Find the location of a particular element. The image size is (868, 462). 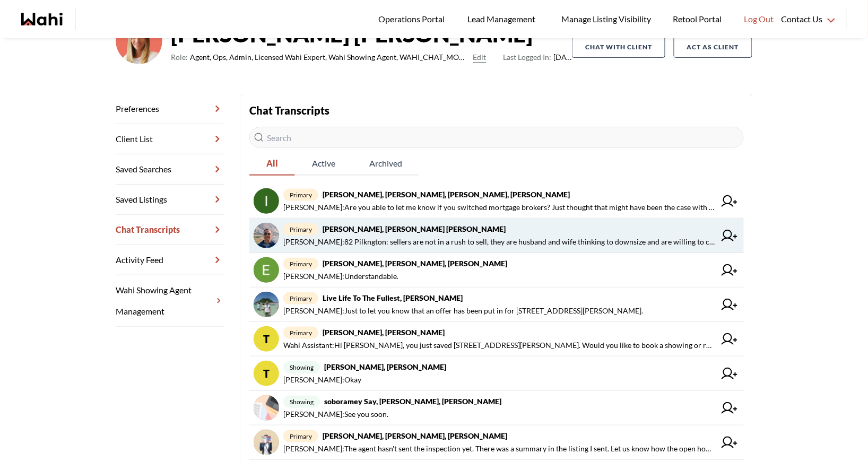

span: Archived is located at coordinates (386, 164).